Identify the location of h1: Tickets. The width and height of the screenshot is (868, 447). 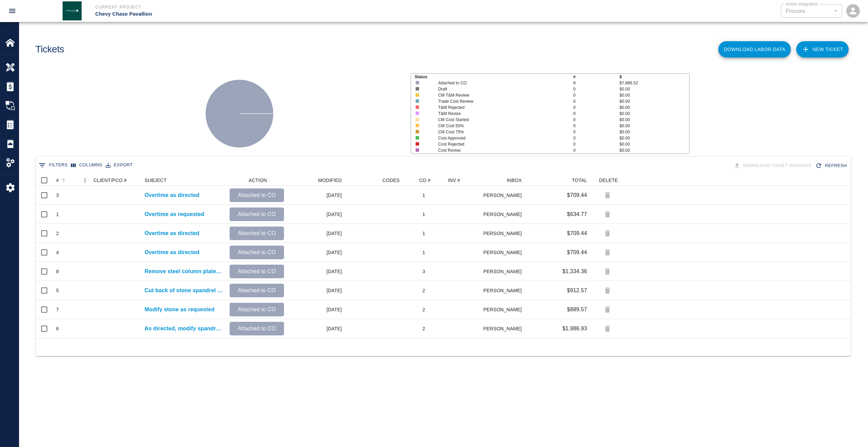
(50, 49).